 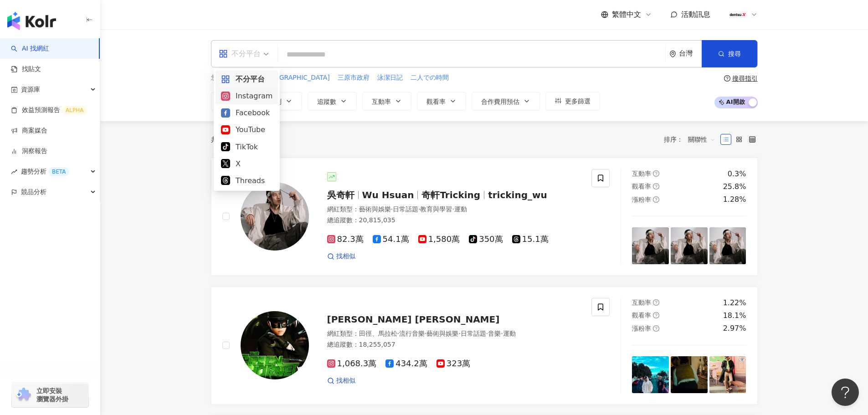 What do you see at coordinates (518, 195) in the screenshot?
I see `span: tricking_wu` at bounding box center [518, 195].